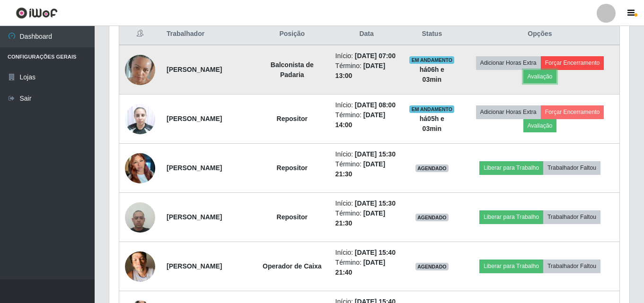 The width and height of the screenshot is (644, 303). What do you see at coordinates (140, 168) in the screenshot?
I see `img: 1739276484437.jpeg` at bounding box center [140, 168].